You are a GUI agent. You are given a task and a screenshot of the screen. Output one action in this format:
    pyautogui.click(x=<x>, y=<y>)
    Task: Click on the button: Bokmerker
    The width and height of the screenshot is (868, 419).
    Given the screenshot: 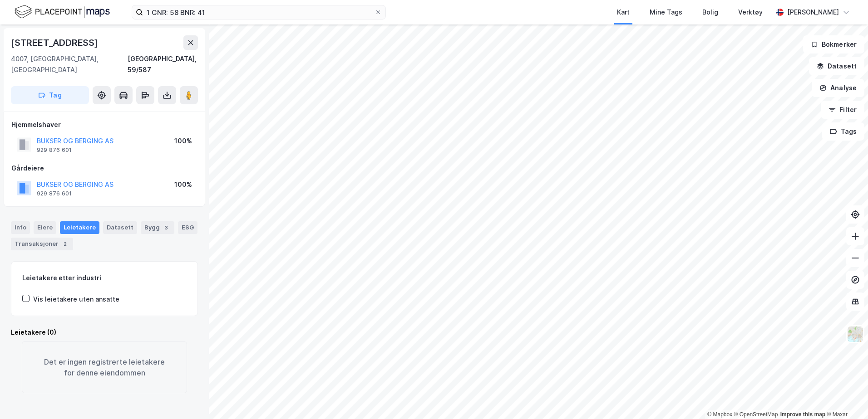 What is the action you would take?
    pyautogui.click(x=833, y=45)
    